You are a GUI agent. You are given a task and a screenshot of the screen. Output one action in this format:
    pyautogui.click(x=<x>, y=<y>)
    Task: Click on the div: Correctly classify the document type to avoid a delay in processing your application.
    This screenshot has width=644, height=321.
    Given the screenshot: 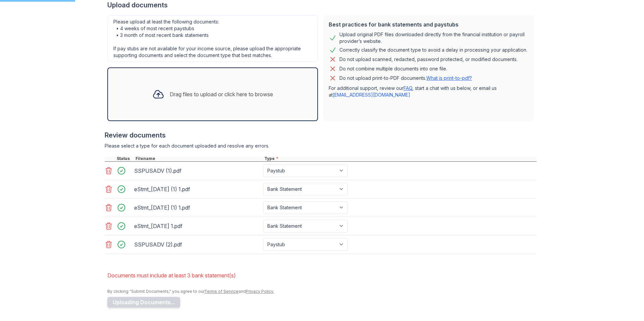 What is the action you would take?
    pyautogui.click(x=433, y=50)
    